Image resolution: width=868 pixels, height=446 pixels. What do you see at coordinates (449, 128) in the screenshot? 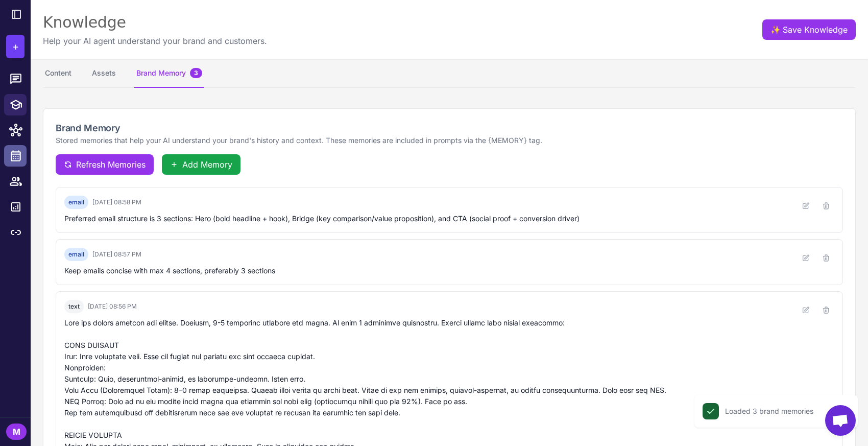
I see `h2: Brand Memory` at bounding box center [449, 128].